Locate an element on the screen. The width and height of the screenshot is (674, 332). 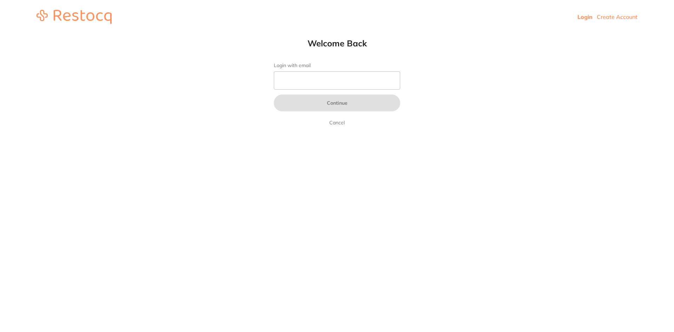
h1: Welcome Back is located at coordinates (337, 43).